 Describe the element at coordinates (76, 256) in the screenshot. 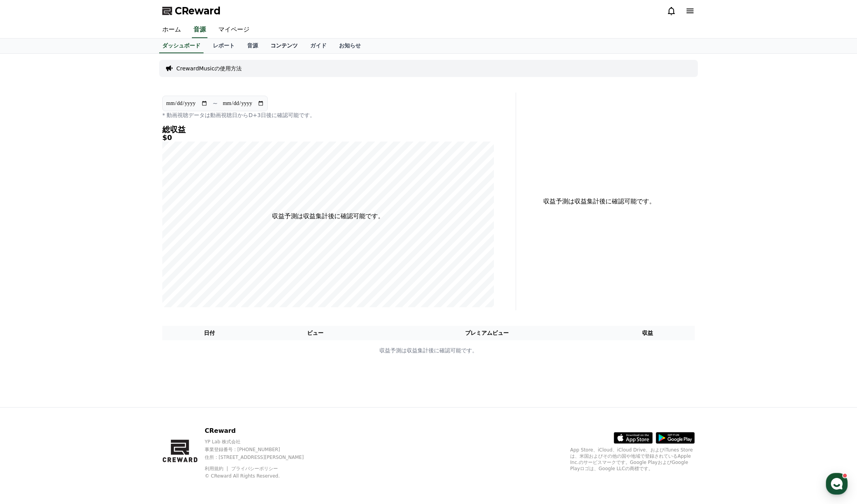

I see `a: Messages` at that location.